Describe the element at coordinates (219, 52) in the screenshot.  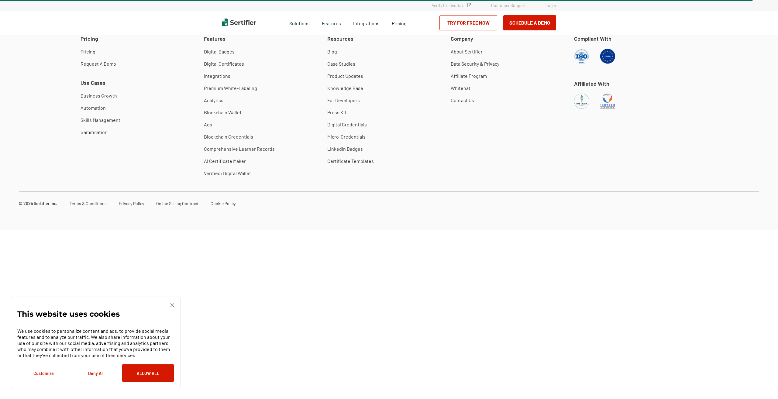
I see `a: Digital Badges` at that location.